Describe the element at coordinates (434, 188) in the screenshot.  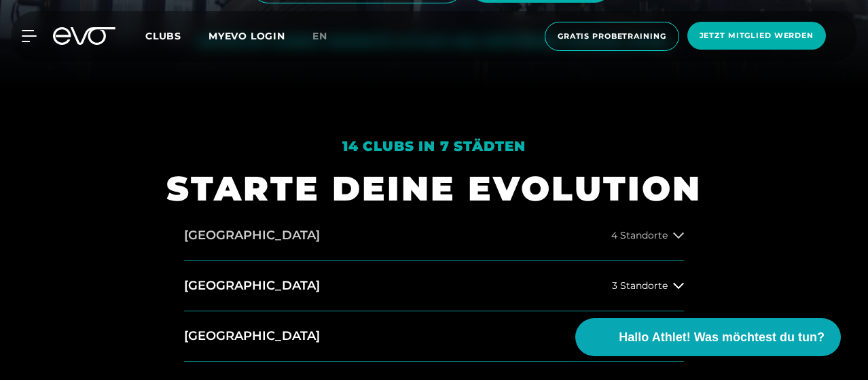
I see `h1: STARTE DEINE EVOLUTION` at that location.